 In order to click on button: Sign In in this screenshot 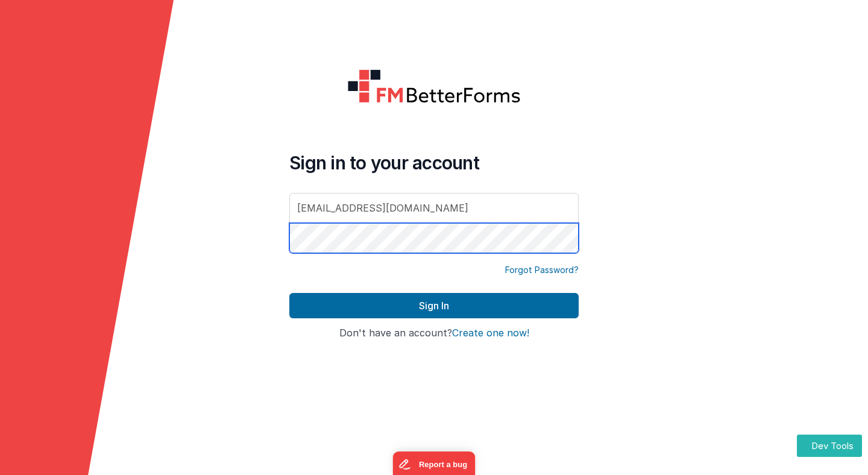, I will do `click(434, 305)`.